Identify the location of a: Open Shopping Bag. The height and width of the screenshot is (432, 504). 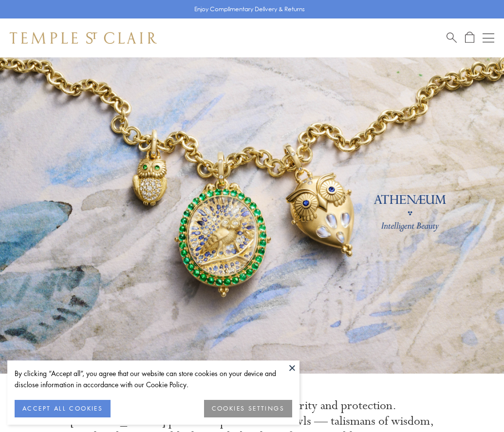
(469, 38).